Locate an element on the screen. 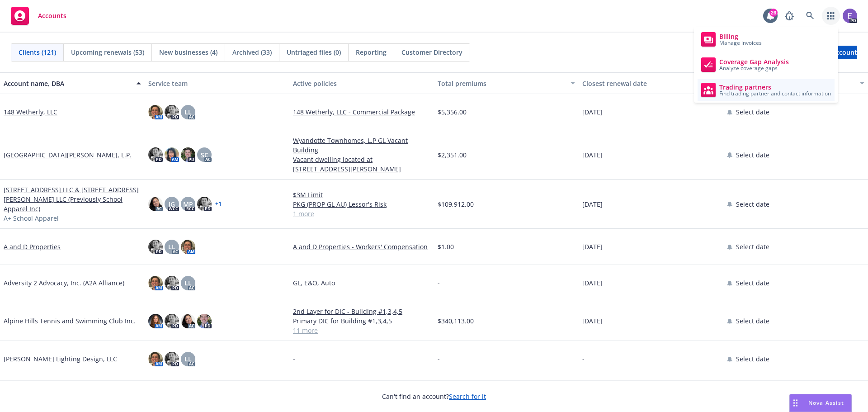 This screenshot has width=868, height=412. span: Accounts is located at coordinates (52, 16).